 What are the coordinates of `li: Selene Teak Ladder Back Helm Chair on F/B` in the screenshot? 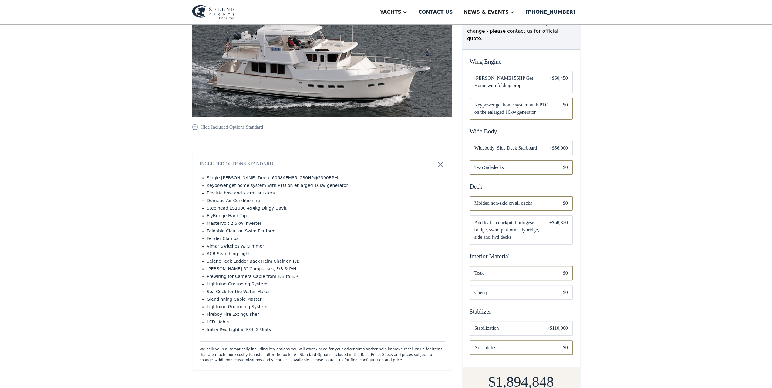 It's located at (326, 261).